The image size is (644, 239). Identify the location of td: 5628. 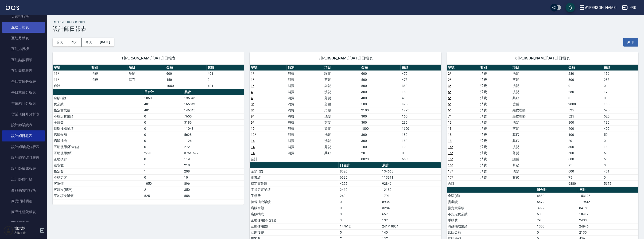
(214, 135).